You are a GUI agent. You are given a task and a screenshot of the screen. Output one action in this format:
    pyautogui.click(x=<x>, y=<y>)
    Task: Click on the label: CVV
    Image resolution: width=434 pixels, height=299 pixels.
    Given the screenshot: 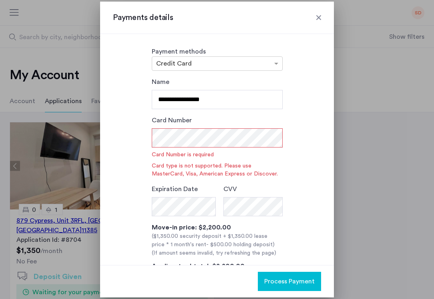 What is the action you would take?
    pyautogui.click(x=230, y=189)
    